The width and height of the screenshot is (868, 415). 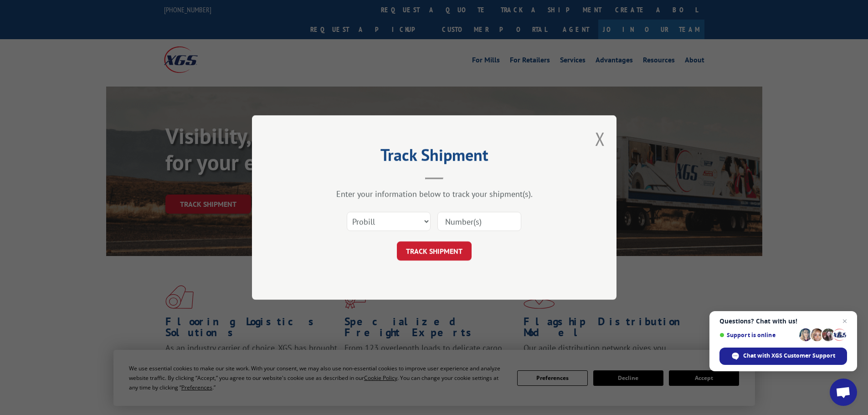 I want to click on div: Open chat, so click(x=844, y=392).